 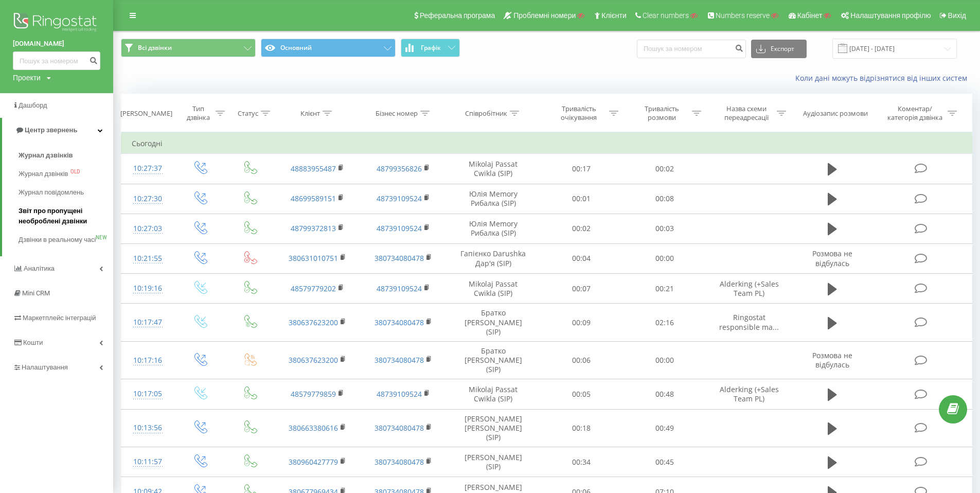 What do you see at coordinates (313, 198) in the screenshot?
I see `a: 48699589151` at bounding box center [313, 198].